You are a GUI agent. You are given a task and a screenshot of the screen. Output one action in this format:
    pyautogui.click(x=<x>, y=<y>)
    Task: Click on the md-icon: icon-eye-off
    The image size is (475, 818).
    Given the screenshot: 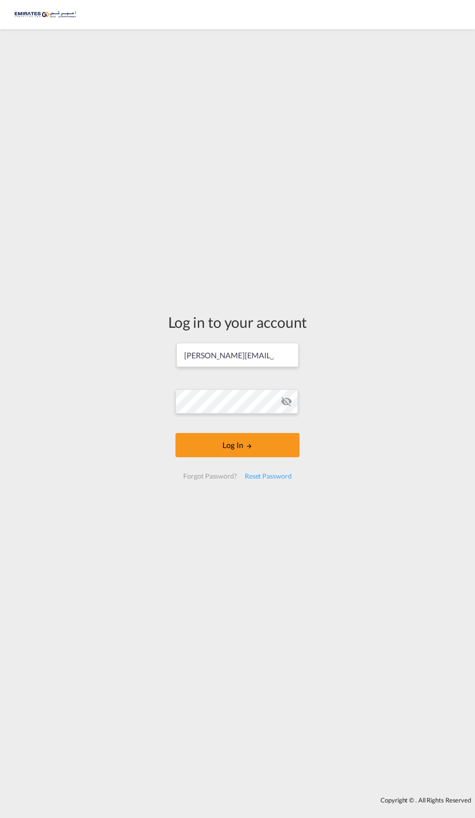 What is the action you would take?
    pyautogui.click(x=287, y=402)
    